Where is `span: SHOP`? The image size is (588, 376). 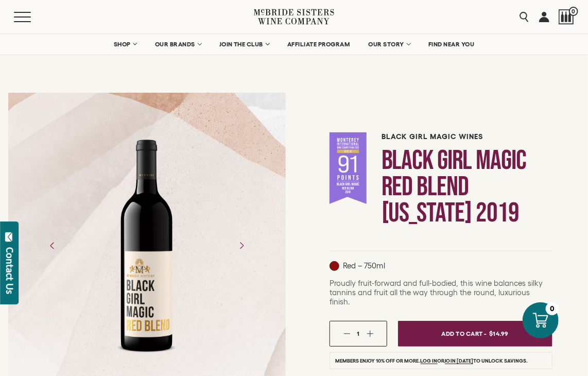 span: SHOP is located at coordinates (123, 44).